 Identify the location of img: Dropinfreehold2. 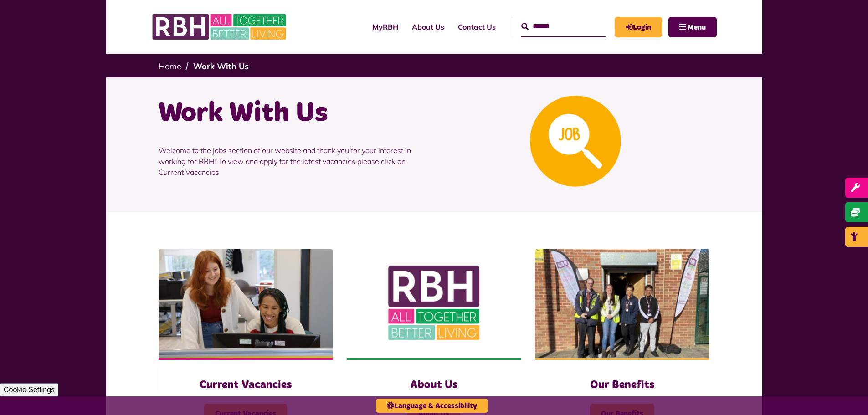
(622, 303).